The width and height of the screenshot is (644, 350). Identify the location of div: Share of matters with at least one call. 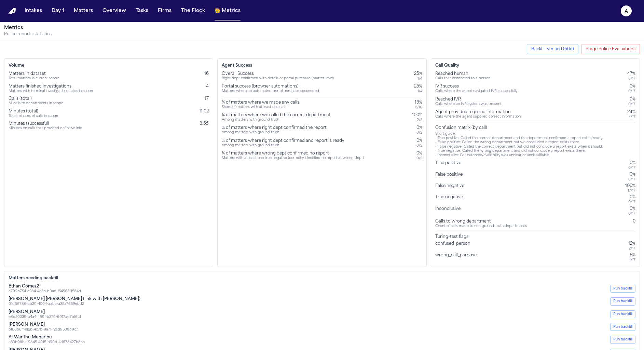
(260, 107).